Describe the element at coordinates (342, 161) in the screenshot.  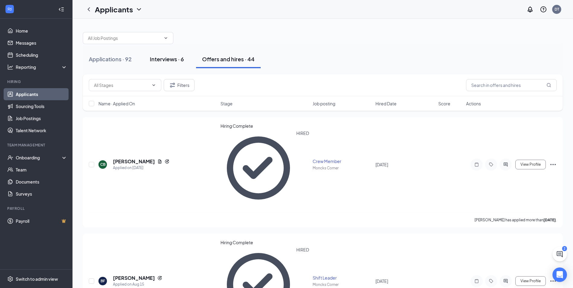
I see `div: Crew Member` at that location.